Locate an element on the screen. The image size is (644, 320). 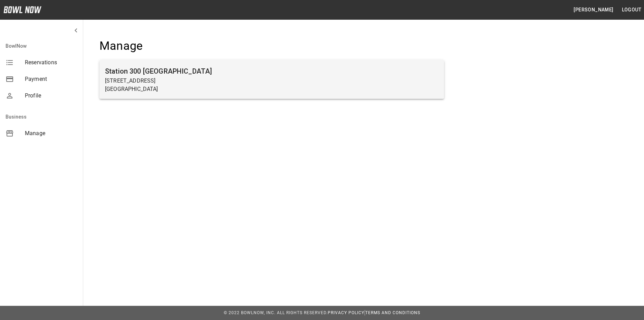
img: logo is located at coordinates (22, 10).